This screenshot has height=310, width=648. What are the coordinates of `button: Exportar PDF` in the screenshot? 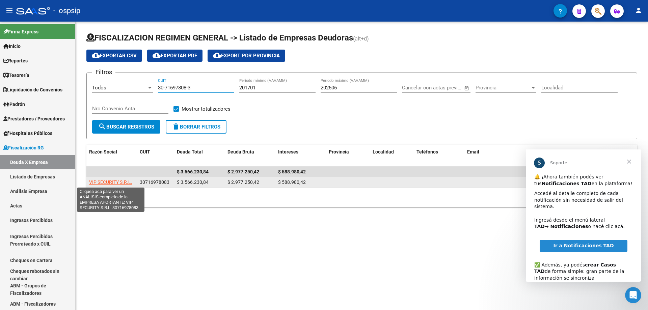 It's located at (175, 56).